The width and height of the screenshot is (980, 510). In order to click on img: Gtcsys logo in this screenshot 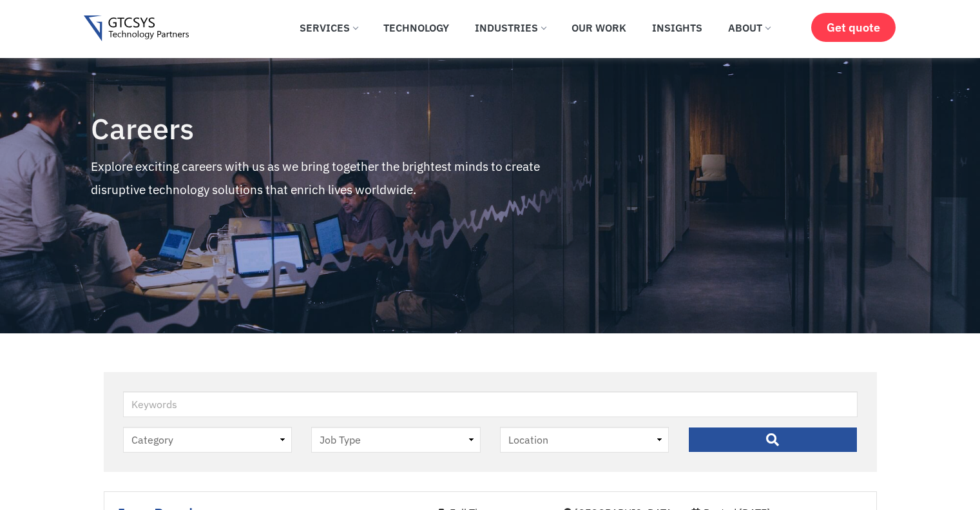, I will do `click(136, 28)`.